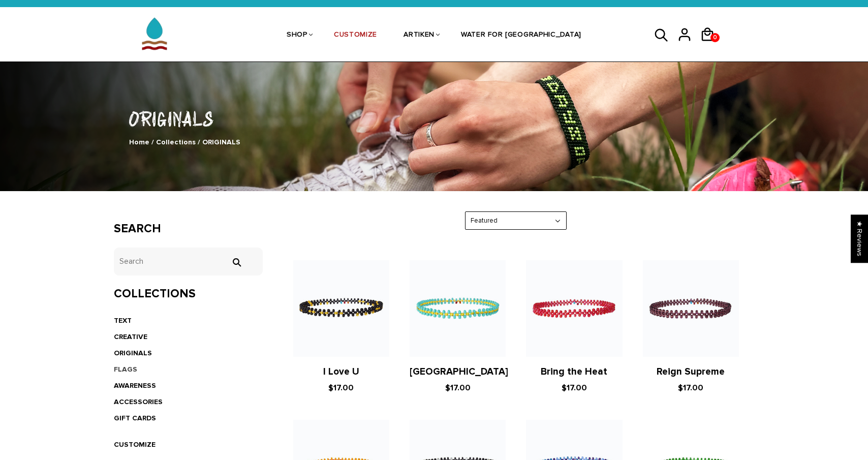 This screenshot has width=868, height=460. Describe the element at coordinates (131, 337) in the screenshot. I see `a: CREATIVE` at that location.